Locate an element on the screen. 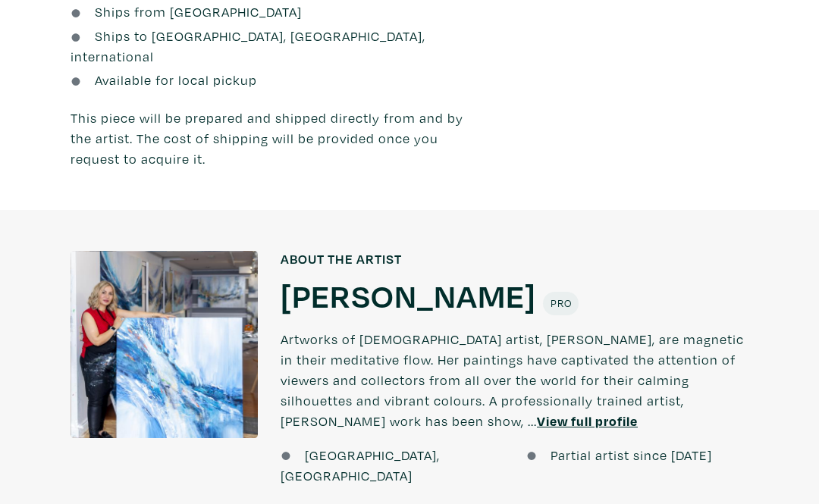 The height and width of the screenshot is (504, 819). li: Available for local pickup is located at coordinates (270, 80).